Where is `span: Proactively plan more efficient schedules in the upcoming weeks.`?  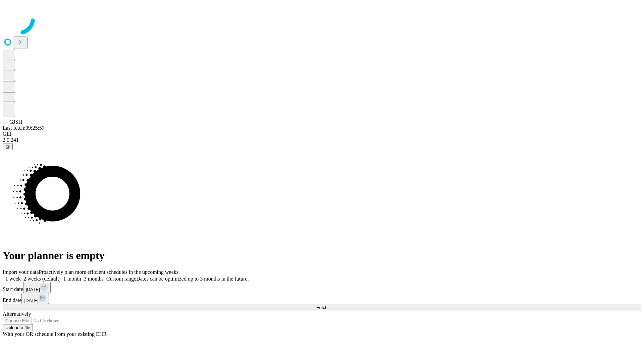
span: Proactively plan more efficient schedules in the upcoming weeks. is located at coordinates (110, 272).